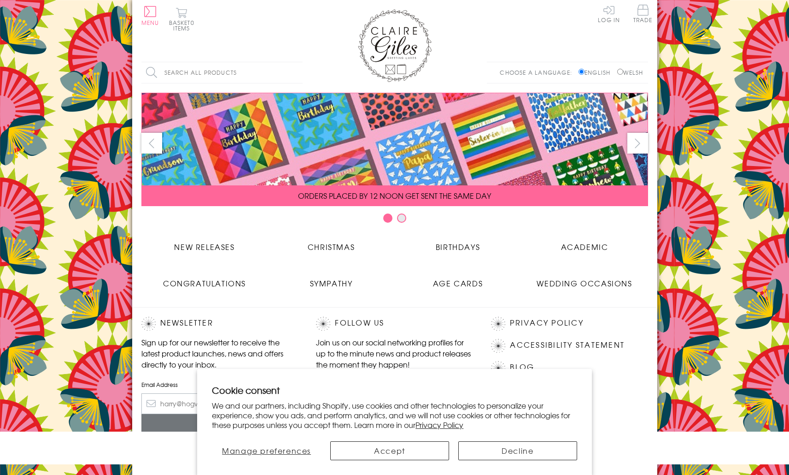  What do you see at coordinates (182, 19) in the screenshot?
I see `button: Basket0 items` at bounding box center [182, 19].